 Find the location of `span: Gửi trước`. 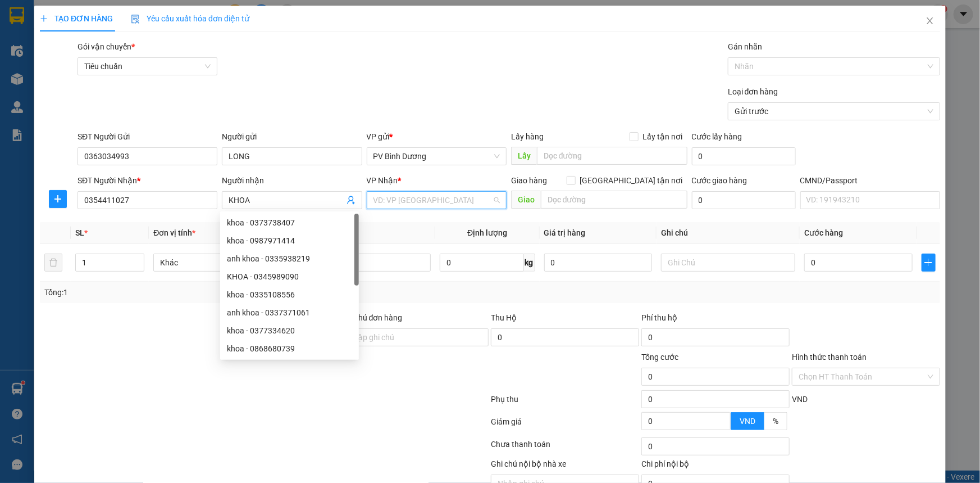

span: Gửi trước is located at coordinates (834, 111).